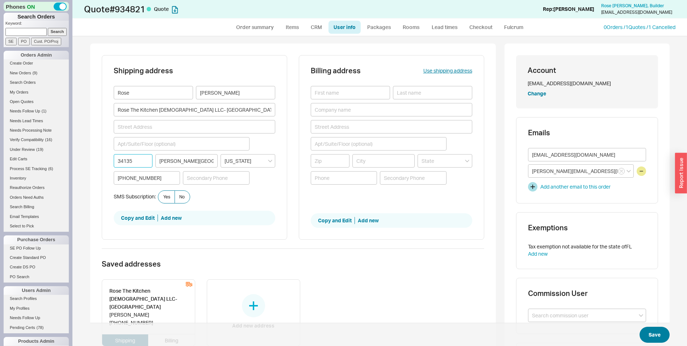 Image resolution: width=687 pixels, height=346 pixels. What do you see at coordinates (514, 27) in the screenshot?
I see `a: Fulcrum` at bounding box center [514, 27].